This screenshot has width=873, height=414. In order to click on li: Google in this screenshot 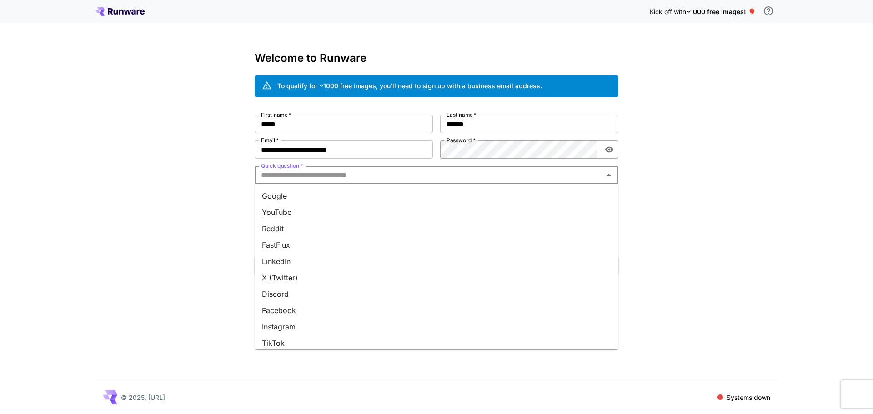, I will do `click(436, 196)`.